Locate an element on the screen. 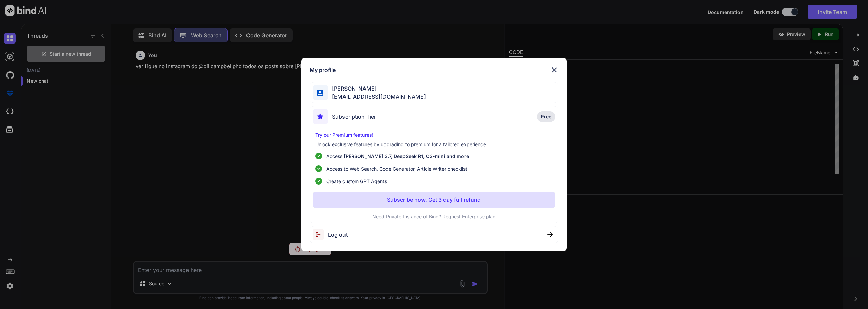 The image size is (868, 309). img: logout is located at coordinates (320, 234).